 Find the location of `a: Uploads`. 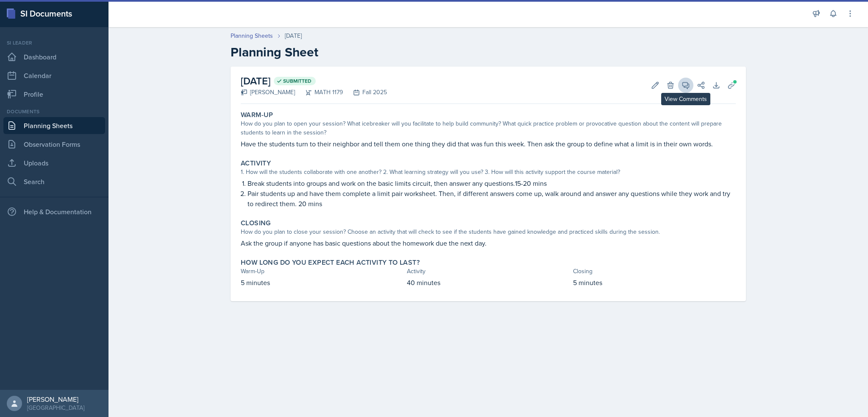

a: Uploads is located at coordinates (54, 163).